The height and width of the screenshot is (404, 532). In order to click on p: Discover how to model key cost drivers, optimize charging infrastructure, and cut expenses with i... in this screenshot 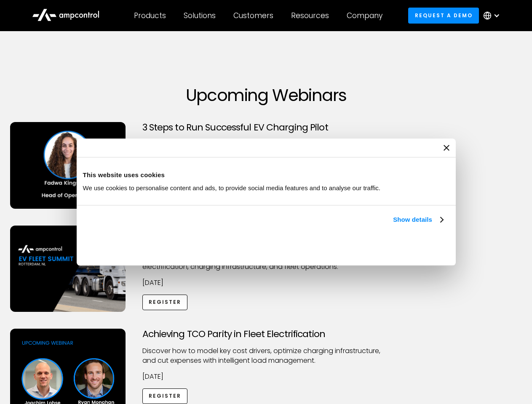, I will do `click(266, 356)`.